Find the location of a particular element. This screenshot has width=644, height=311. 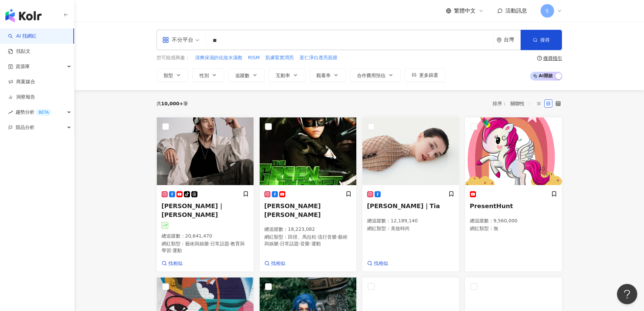

span: 美妝時尚 is located at coordinates (400, 228).